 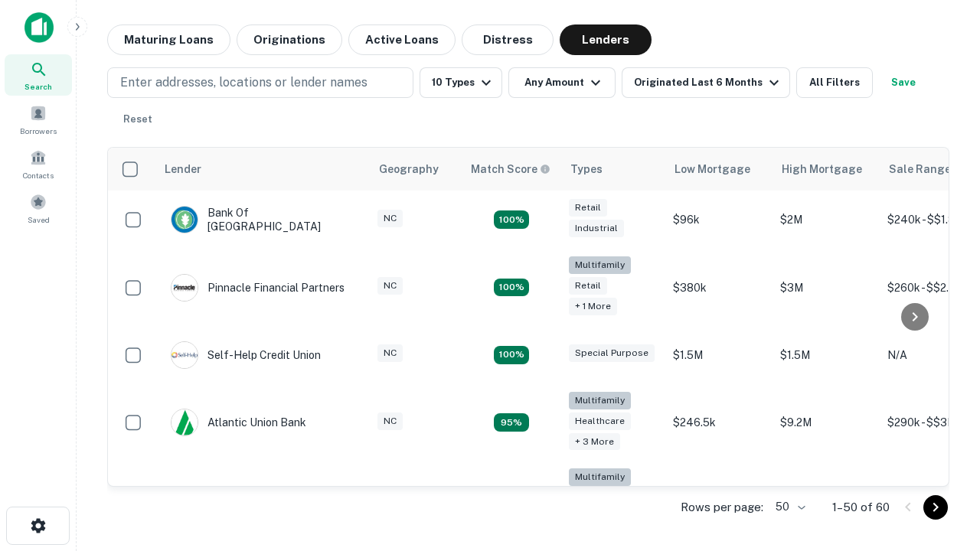 I want to click on button: Originated Last 6 Months, so click(x=706, y=83).